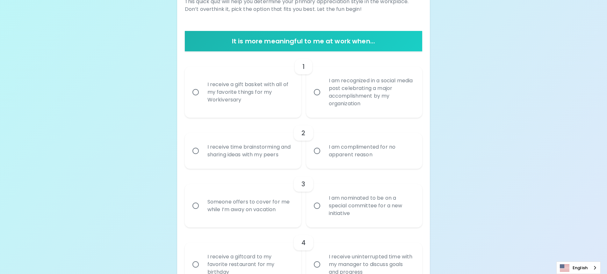 Image resolution: width=607 pixels, height=274 pixels. What do you see at coordinates (371, 92) in the screenshot?
I see `div: I am recognized in a social media post celebrating a major accomplishment by my organization` at bounding box center [371, 92].